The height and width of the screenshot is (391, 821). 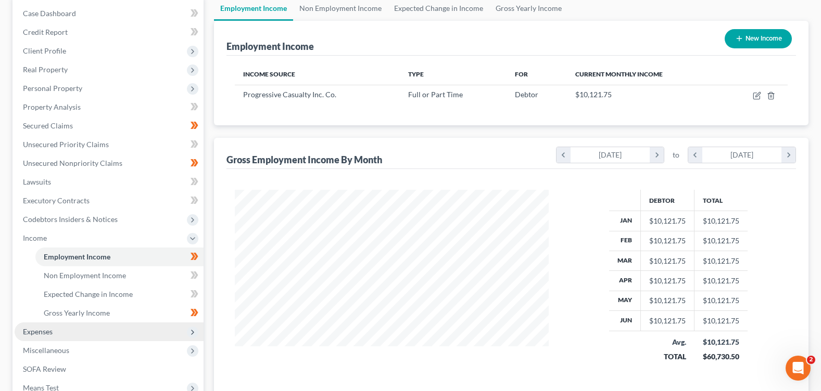 What do you see at coordinates (625, 261) in the screenshot?
I see `th: Mar` at bounding box center [625, 261].